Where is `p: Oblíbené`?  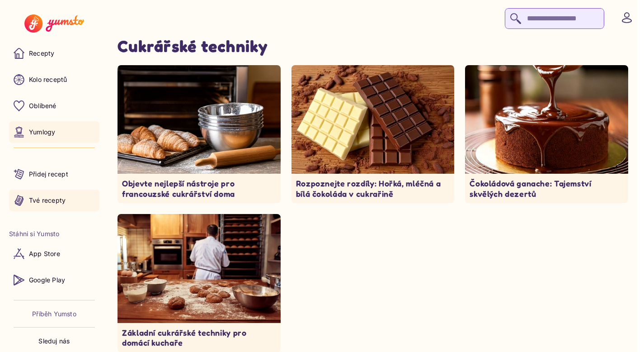 p: Oblíbené is located at coordinates (42, 106).